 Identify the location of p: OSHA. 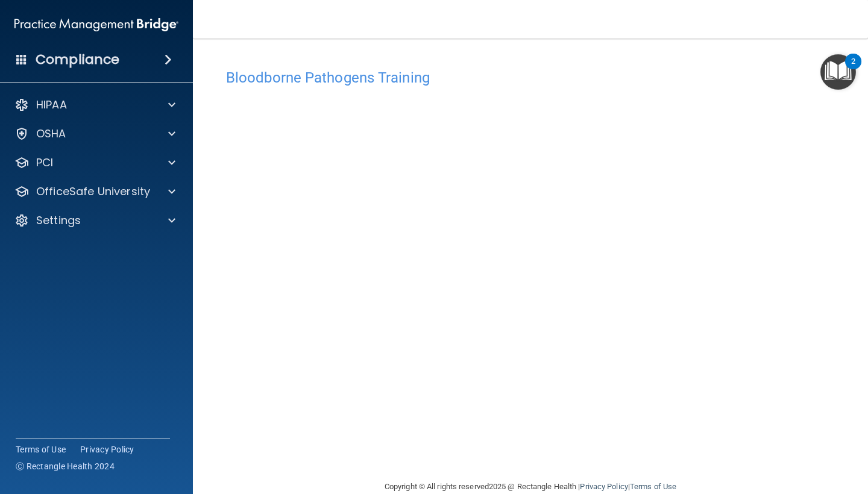
(51, 134).